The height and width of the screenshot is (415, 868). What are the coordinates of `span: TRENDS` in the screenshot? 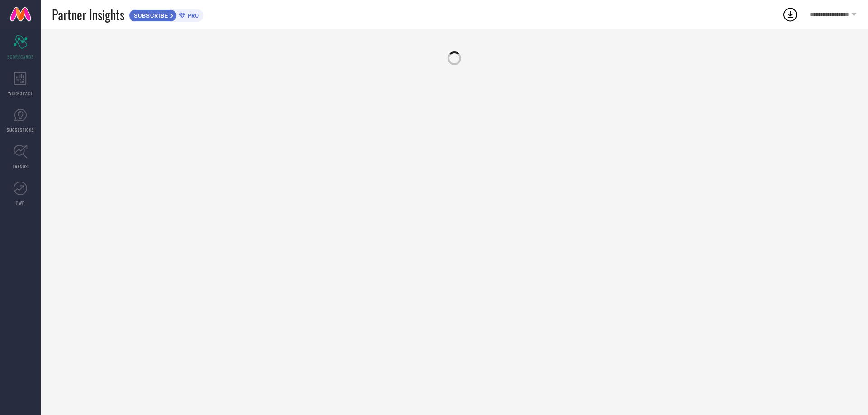 It's located at (20, 166).